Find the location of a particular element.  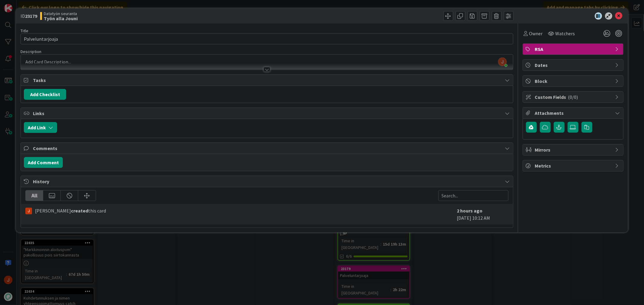

span: RSA is located at coordinates (574, 49).